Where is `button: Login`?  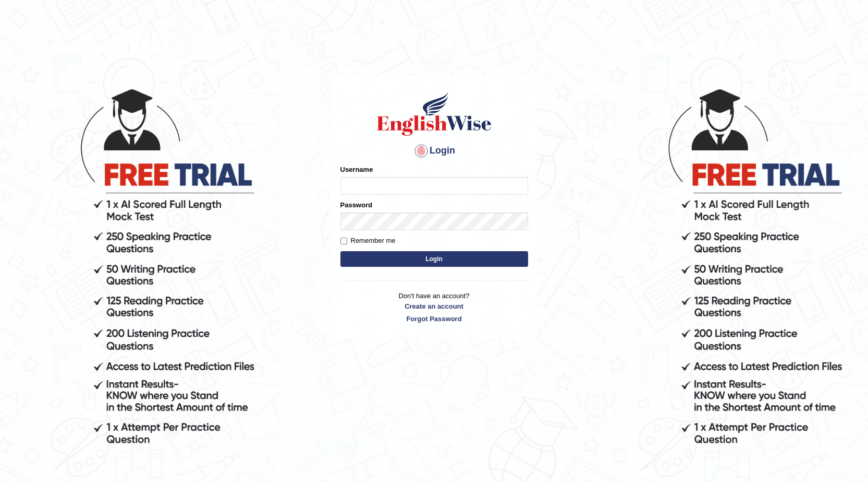
button: Login is located at coordinates (434, 259).